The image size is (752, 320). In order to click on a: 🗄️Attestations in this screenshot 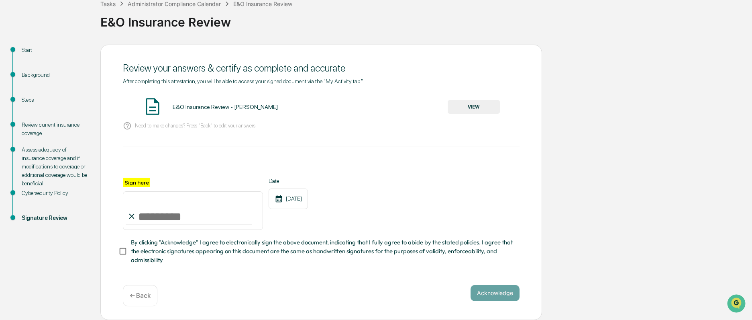, I will do `click(79, 168)`.